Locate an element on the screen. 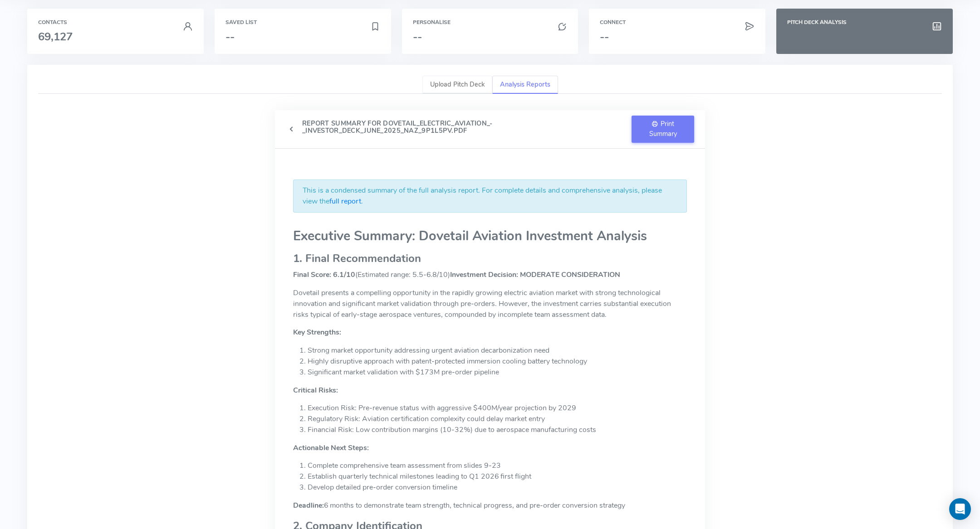 This screenshot has height=529, width=980. strong: Deadline: is located at coordinates (309, 506).